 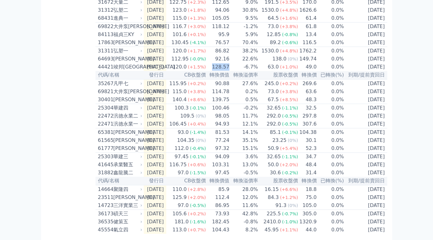 I want to click on td: 94.09, so click(x=218, y=157).